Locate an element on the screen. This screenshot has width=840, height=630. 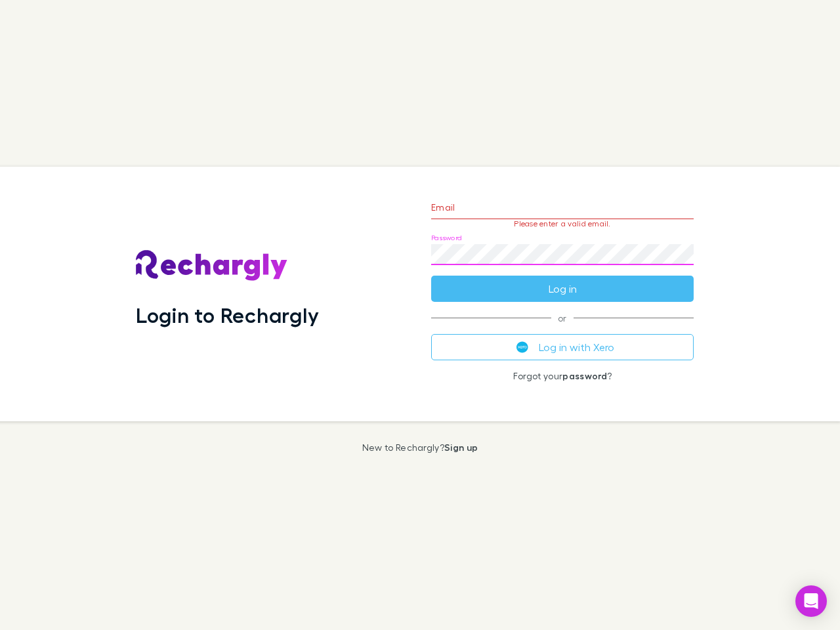
label: Password is located at coordinates (446, 238).